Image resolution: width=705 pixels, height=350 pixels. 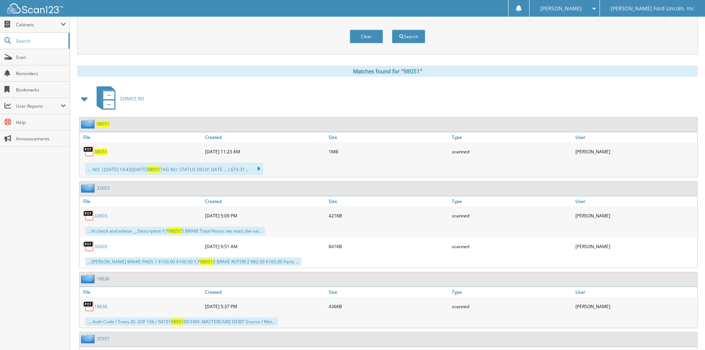 What do you see at coordinates (388, 151) in the screenshot?
I see `div: 1MB` at bounding box center [388, 151].